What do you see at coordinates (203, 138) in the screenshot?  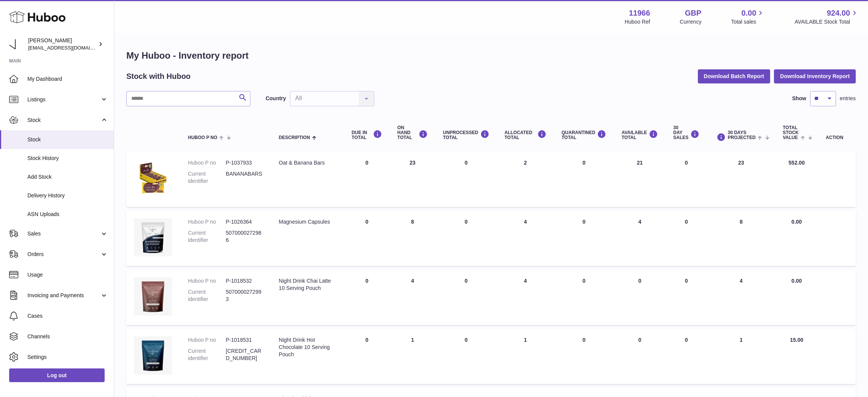 I see `span: Huboo P no` at bounding box center [203, 138].